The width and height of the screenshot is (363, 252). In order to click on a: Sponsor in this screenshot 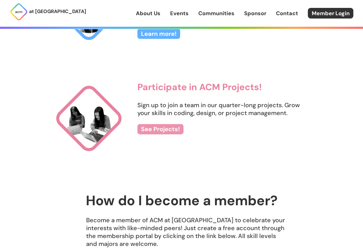, I will do `click(255, 13)`.